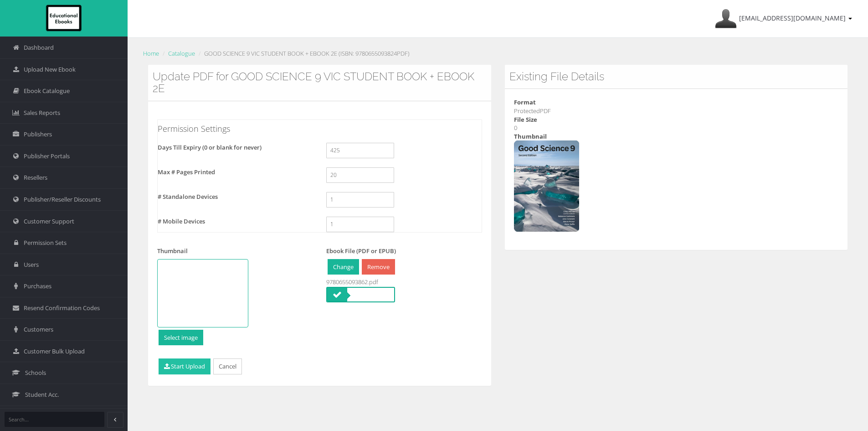 The height and width of the screenshot is (431, 868). Describe the element at coordinates (46, 91) in the screenshot. I see `span: Ebook Catalogue` at that location.